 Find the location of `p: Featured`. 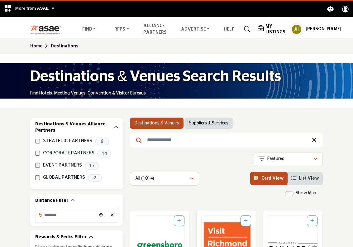

p: Featured is located at coordinates (276, 159).